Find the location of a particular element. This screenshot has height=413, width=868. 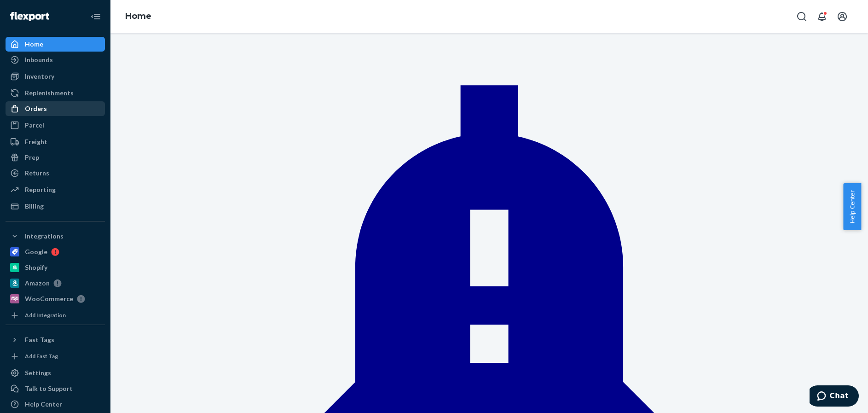

a: Inventory is located at coordinates (55, 77).